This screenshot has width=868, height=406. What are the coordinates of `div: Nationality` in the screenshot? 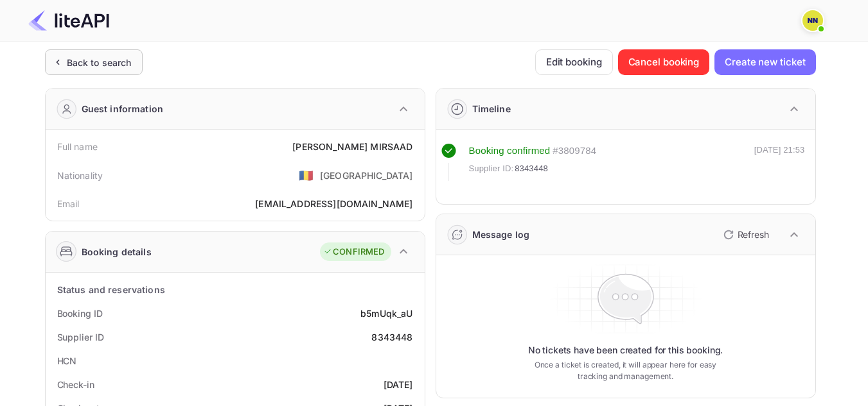 It's located at (81, 175).